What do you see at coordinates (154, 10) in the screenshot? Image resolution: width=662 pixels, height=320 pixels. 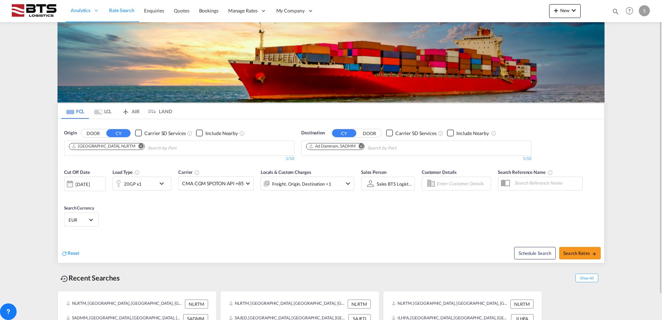 I see `span: Enquiries` at bounding box center [154, 10].